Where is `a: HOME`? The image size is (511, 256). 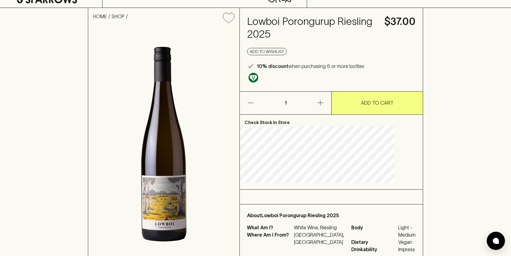
a: HOME is located at coordinates (100, 16).